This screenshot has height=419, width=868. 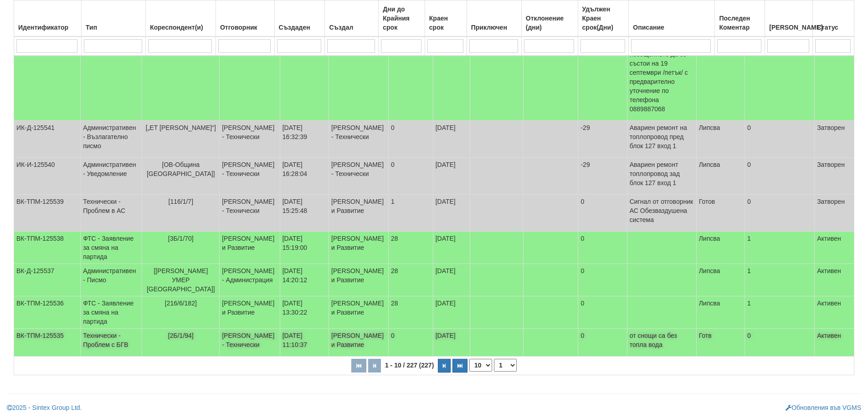 What do you see at coordinates (48, 312) in the screenshot?
I see `td: ВК-ТПМ-125536` at bounding box center [48, 312].